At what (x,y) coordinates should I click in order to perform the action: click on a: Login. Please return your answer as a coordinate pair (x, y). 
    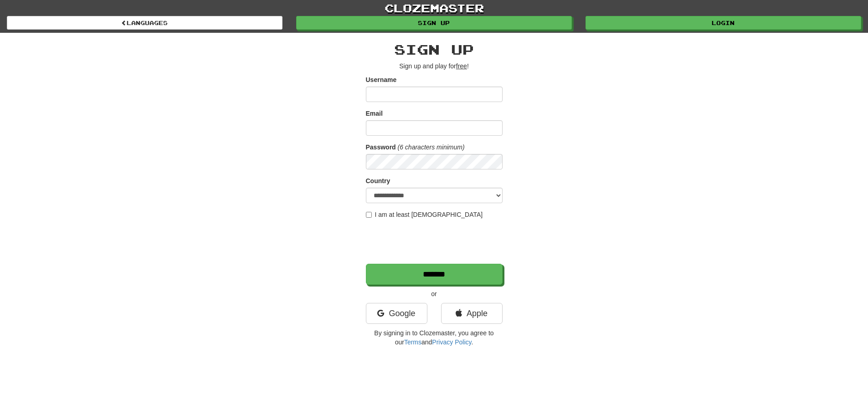
    Looking at the image, I should click on (723, 23).